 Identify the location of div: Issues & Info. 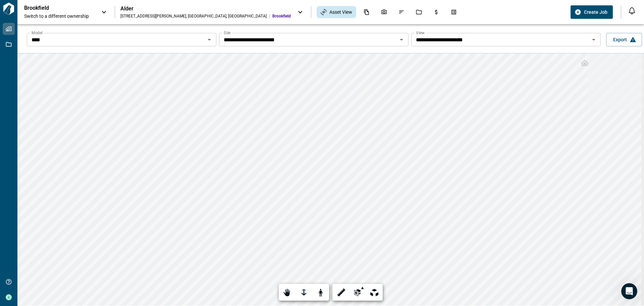
(401, 12).